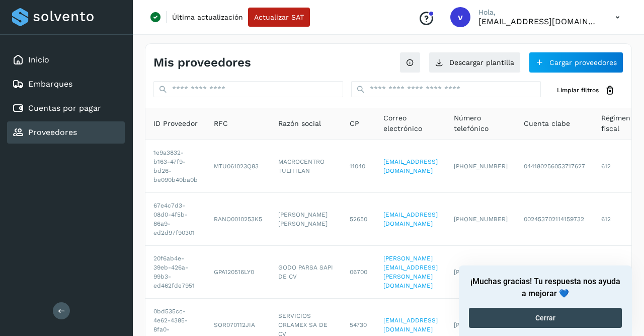  I want to click on span: CP, so click(354, 123).